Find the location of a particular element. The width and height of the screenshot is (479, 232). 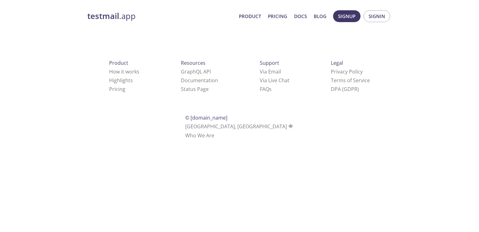

a: Terms of Service is located at coordinates (350, 80).